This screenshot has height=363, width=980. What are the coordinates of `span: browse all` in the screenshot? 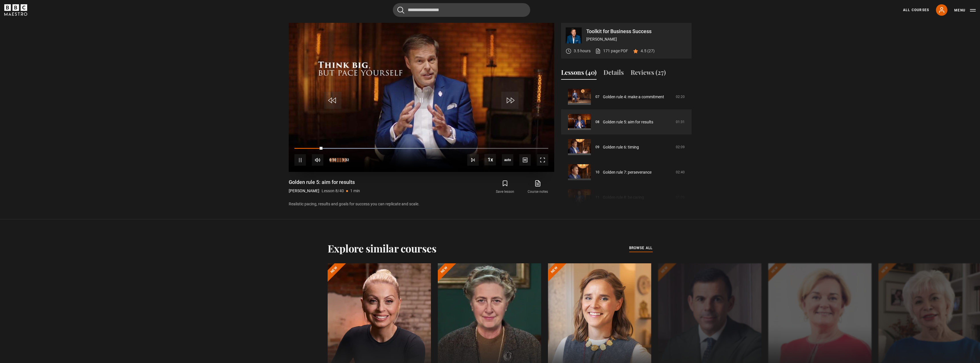 It's located at (641, 248).